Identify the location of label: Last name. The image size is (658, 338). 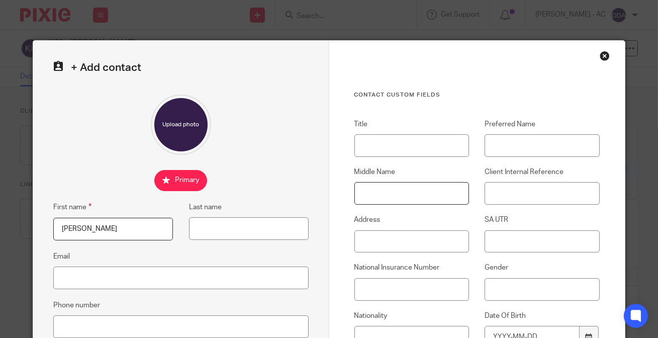
(205, 207).